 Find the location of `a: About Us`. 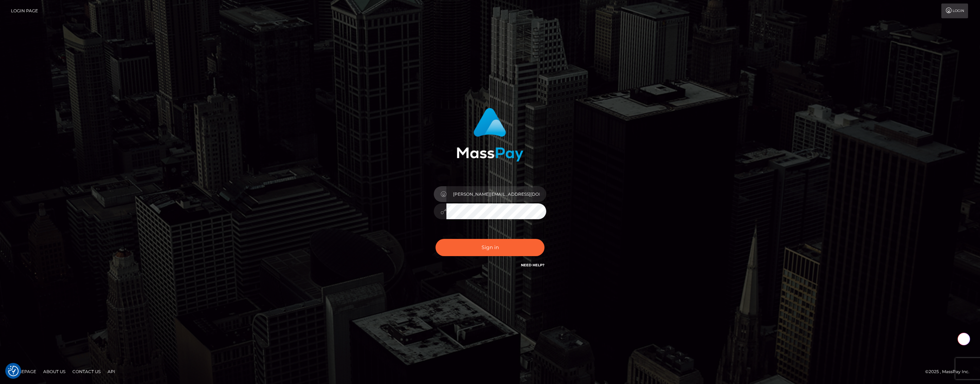

a: About Us is located at coordinates (54, 371).